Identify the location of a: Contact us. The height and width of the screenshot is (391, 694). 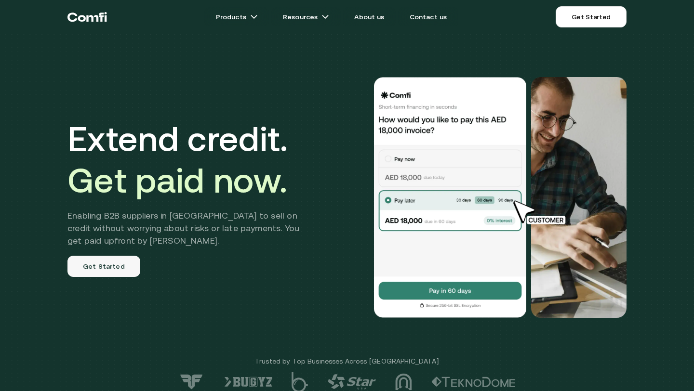
(428, 17).